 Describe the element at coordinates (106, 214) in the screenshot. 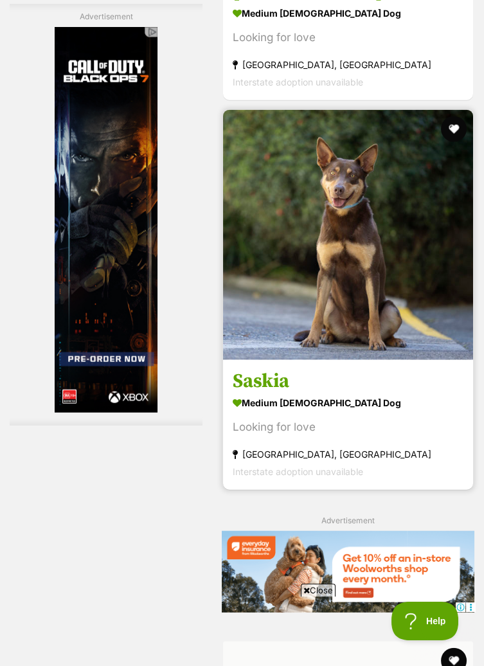

I see `div: Advertisement` at that location.